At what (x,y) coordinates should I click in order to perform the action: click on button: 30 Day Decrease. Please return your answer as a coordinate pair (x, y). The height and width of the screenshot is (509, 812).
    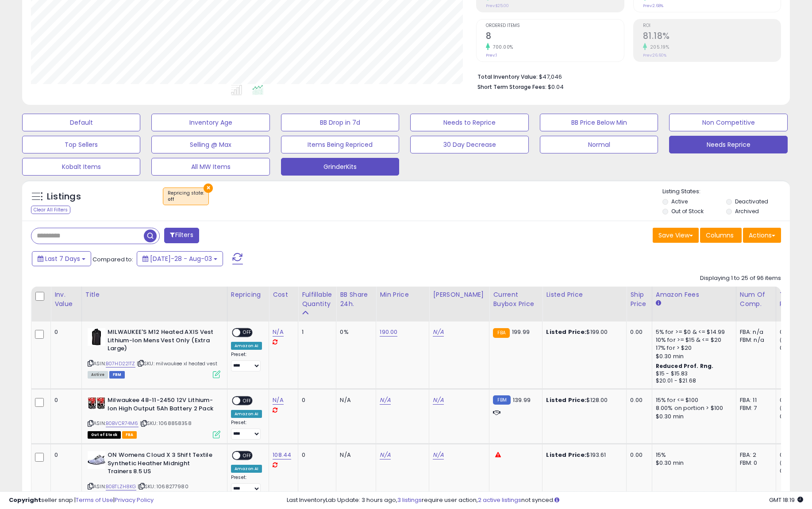
    Looking at the image, I should click on (468, 144).